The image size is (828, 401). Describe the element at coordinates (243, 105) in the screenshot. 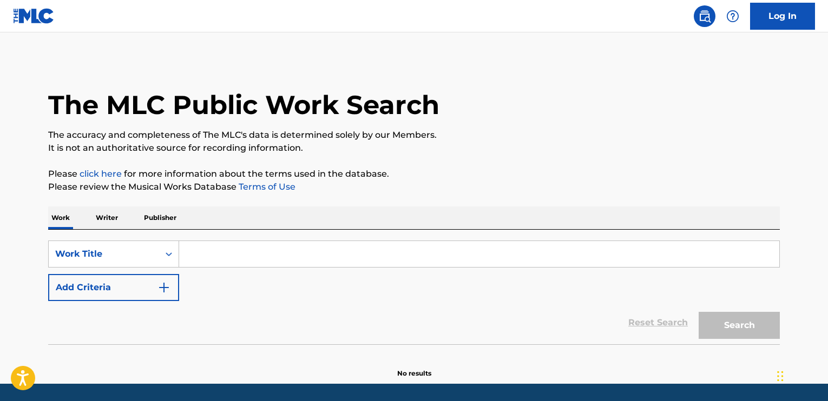

I see `h1: The MLC Public Work Search` at that location.